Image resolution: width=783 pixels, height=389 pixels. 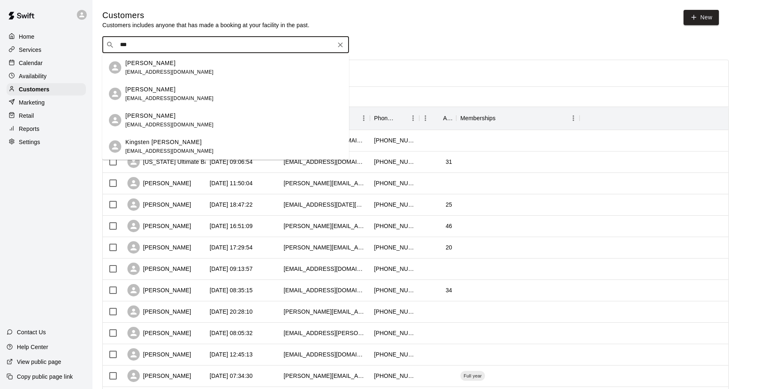 I want to click on p: Reports, so click(x=29, y=129).